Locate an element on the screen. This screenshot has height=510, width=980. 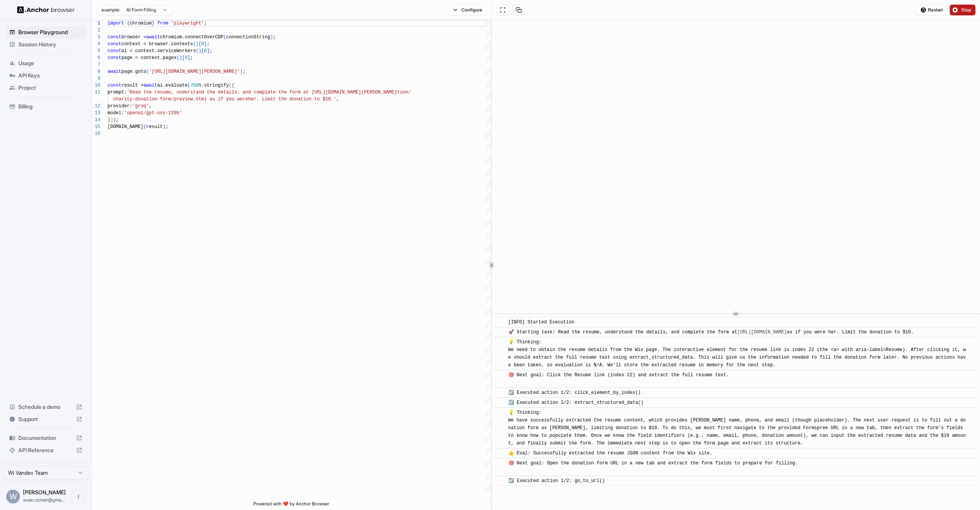
span: connectionString is located at coordinates (248, 37).